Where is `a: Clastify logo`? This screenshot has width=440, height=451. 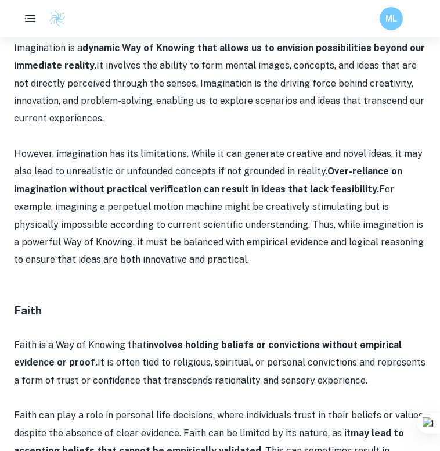 a: Clastify logo is located at coordinates (54, 19).